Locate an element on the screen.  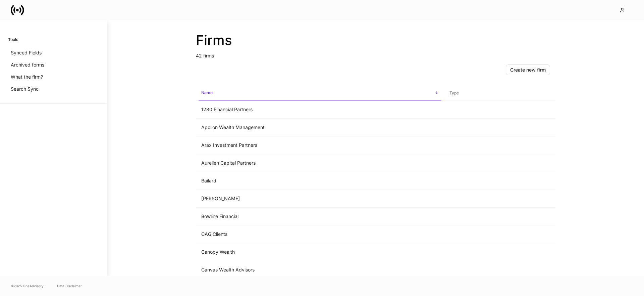
button: Create new firm is located at coordinates (528, 70).